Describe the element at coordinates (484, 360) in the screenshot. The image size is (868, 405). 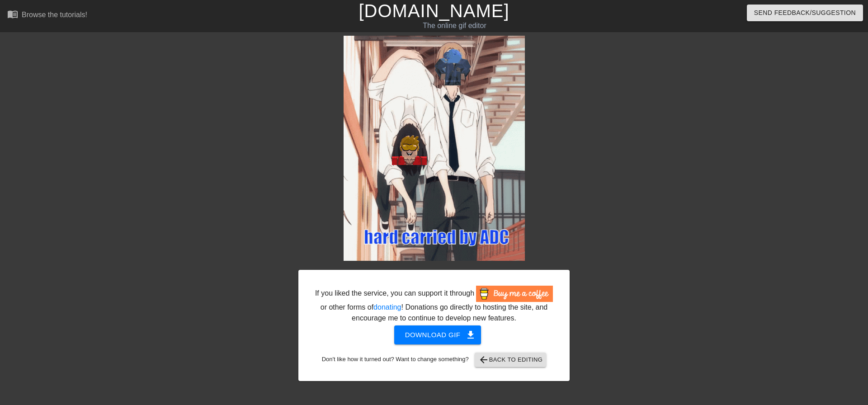
I see `span: arrow_back` at that location.